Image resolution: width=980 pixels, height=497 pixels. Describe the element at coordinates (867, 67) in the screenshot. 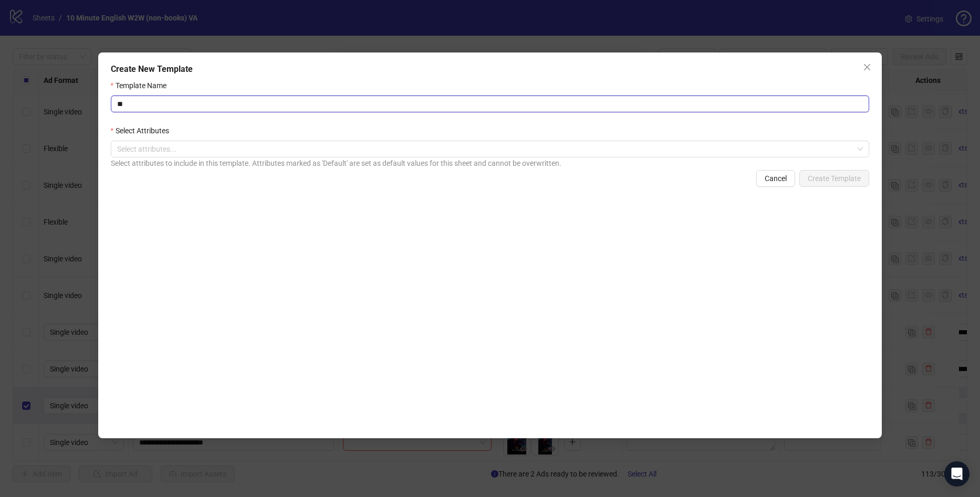

I see `span: close` at that location.